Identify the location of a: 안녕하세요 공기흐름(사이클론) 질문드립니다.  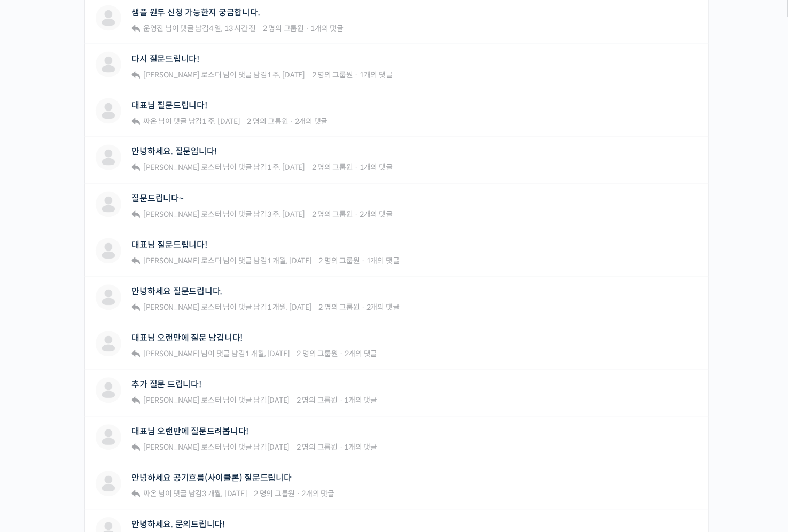
(211, 478).